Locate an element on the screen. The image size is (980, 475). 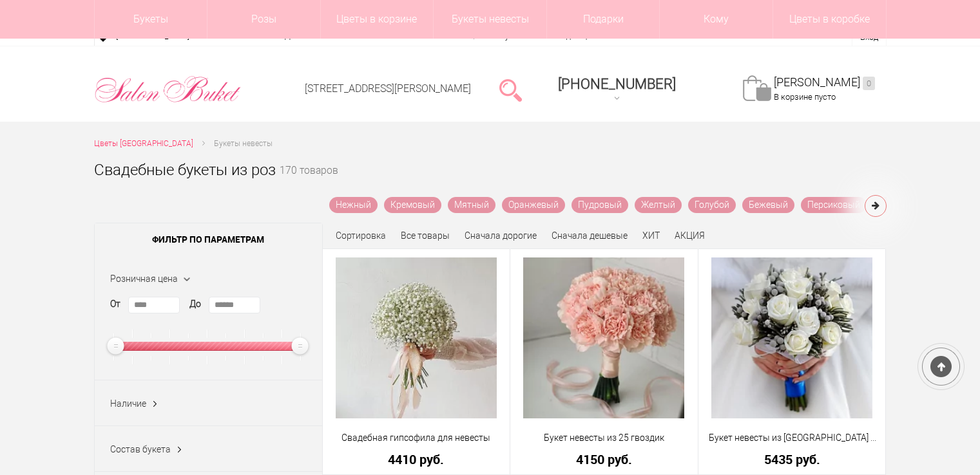
span: Букет невесты из 25 гвоздик is located at coordinates (604, 438).